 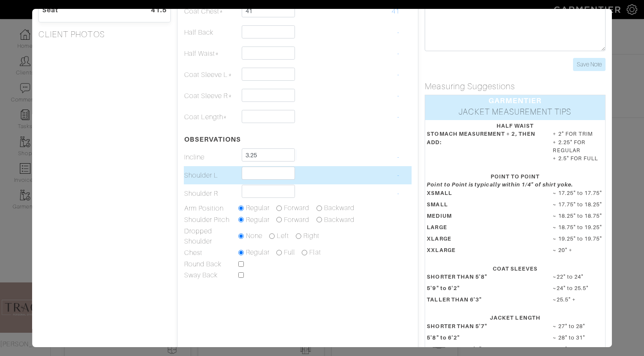 What do you see at coordinates (515, 86) in the screenshot?
I see `h5: Measuring Suggestions` at bounding box center [515, 86].